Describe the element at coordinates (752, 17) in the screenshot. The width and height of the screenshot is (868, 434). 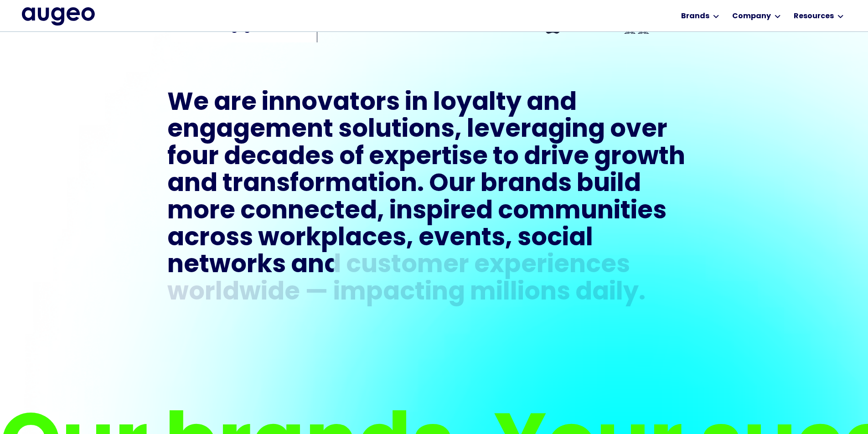
I see `div: Company` at that location.